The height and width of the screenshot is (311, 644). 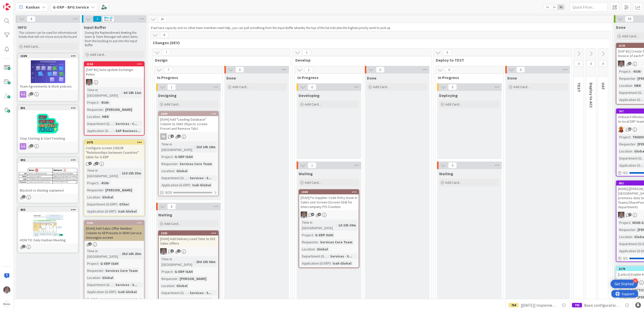 What do you see at coordinates (48, 124) in the screenshot?
I see `div: 891Stop Starting & Start Finishing` at bounding box center [48, 124].